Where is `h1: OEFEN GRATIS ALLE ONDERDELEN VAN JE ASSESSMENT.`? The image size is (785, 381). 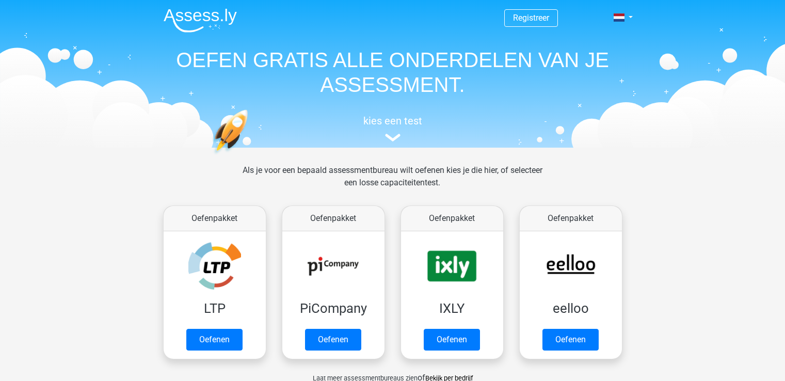
h1: OEFEN GRATIS ALLE ONDERDELEN VAN JE ASSESSMENT. is located at coordinates (393, 72).